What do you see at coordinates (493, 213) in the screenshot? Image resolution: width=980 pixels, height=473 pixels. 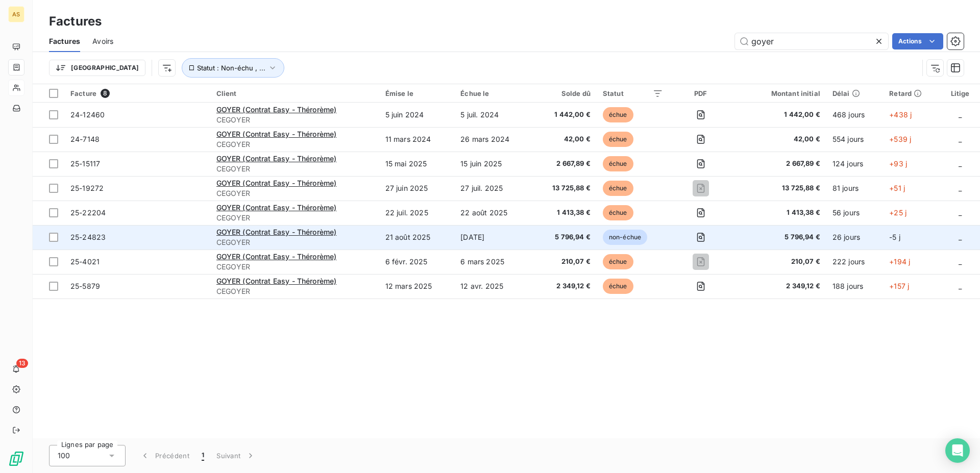 I see `td: 22 août 2025` at bounding box center [493, 213].